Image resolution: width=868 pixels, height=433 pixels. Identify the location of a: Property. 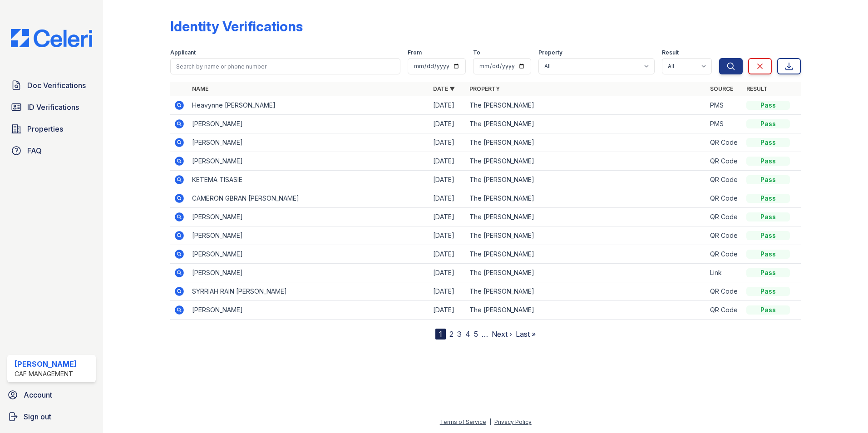
(485, 89).